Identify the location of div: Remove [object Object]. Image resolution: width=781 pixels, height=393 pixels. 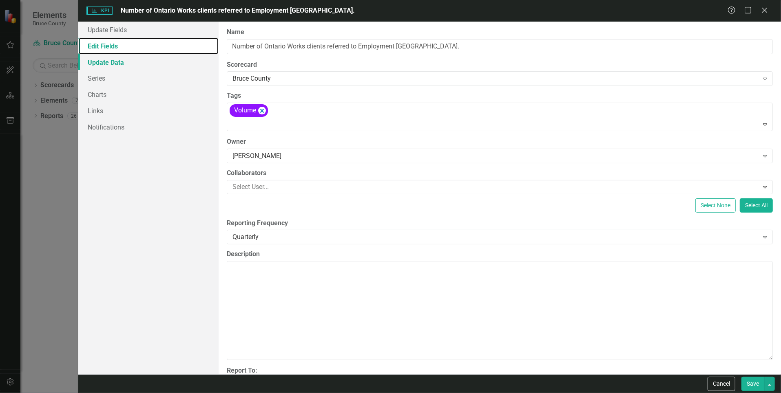
(262, 110).